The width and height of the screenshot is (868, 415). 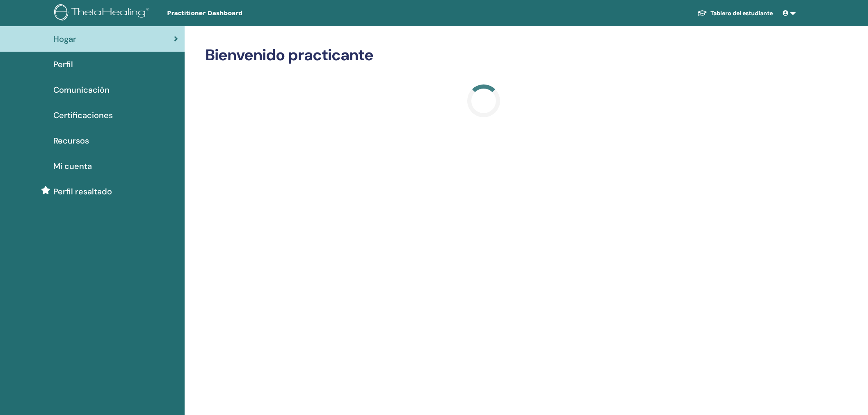 What do you see at coordinates (735, 13) in the screenshot?
I see `a: Tablero del estudiante` at bounding box center [735, 13].